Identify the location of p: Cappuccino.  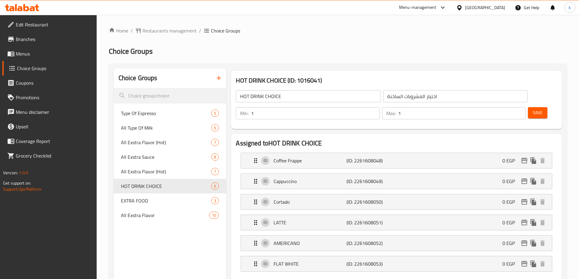
(310, 181).